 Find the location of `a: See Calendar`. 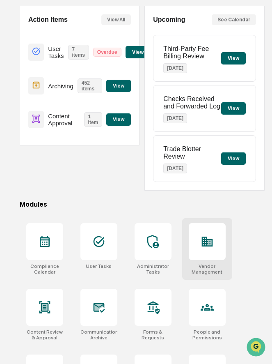

a: See Calendar is located at coordinates (234, 20).